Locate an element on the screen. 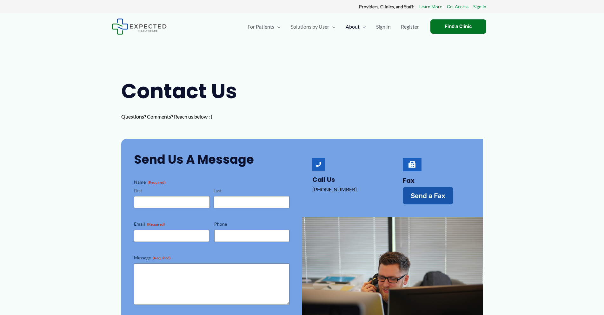  h1: Contact Us is located at coordinates (186, 91).